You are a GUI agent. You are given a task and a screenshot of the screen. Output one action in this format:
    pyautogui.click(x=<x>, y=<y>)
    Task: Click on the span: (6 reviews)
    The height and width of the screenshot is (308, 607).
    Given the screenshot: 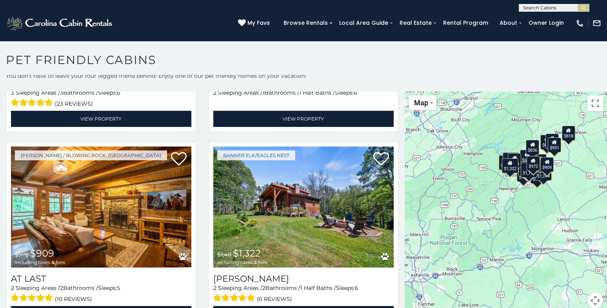 What is the action you would take?
    pyautogui.click(x=275, y=298)
    